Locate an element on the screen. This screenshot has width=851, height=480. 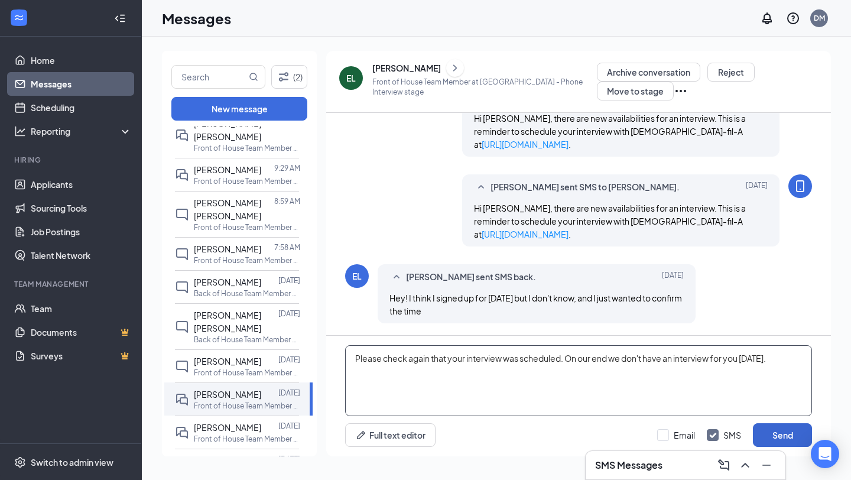
button: Move to stage is located at coordinates (635, 91).